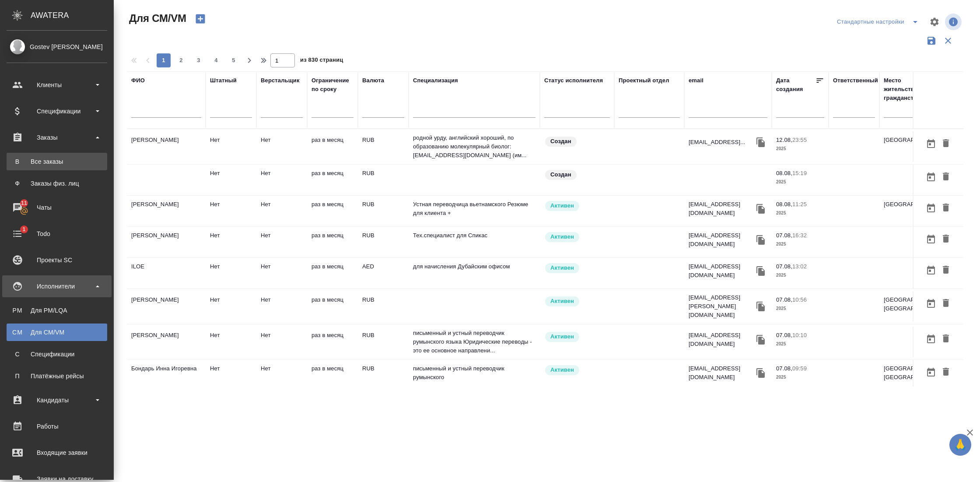  What do you see at coordinates (321, 61) in the screenshot?
I see `span: из 830 страниц` at bounding box center [321, 61].